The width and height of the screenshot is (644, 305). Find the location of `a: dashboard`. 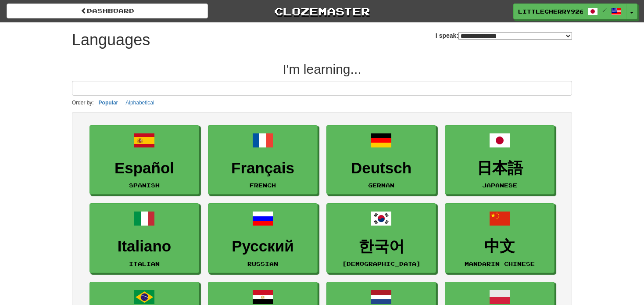

a: dashboard is located at coordinates (107, 11).